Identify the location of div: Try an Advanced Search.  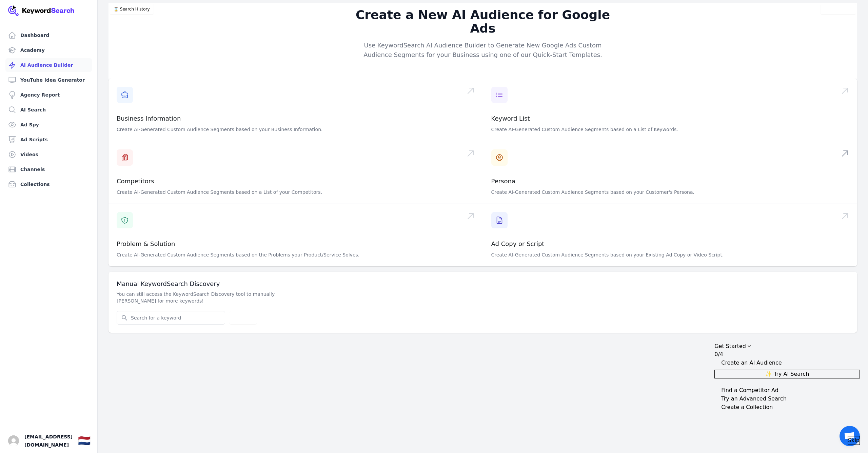
(753, 399).